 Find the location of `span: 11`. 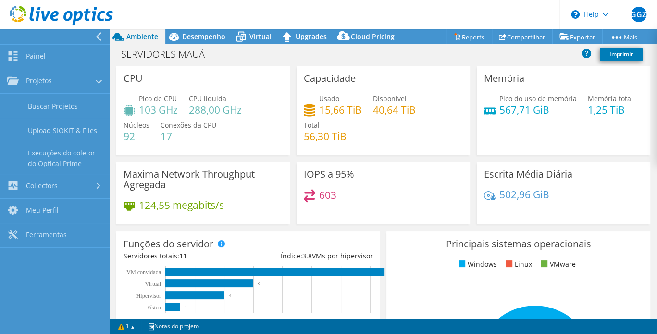

span: 11 is located at coordinates (183, 255).